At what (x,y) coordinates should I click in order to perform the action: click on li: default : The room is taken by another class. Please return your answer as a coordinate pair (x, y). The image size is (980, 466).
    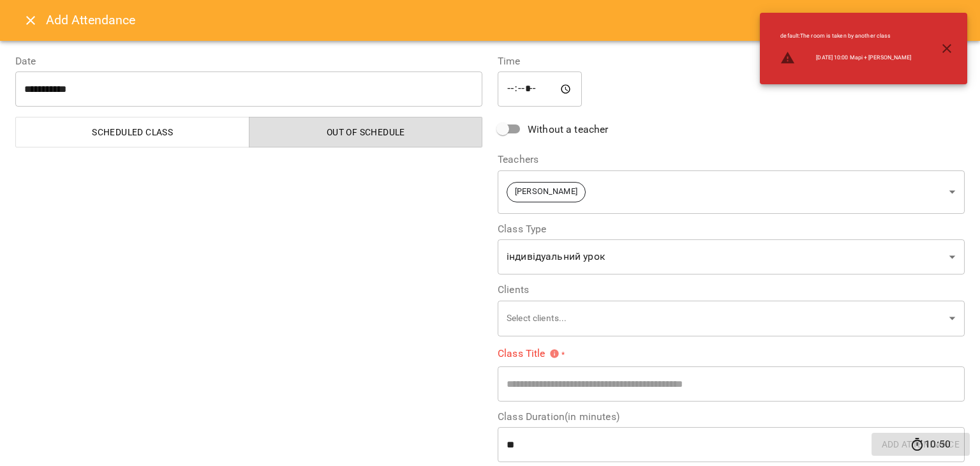
    Looking at the image, I should click on (845, 35).